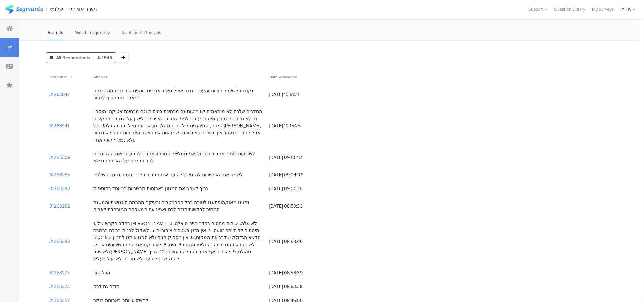 This screenshot has height=302, width=644. What do you see at coordinates (626, 10) in the screenshot?
I see `div: IYHA` at bounding box center [626, 10].